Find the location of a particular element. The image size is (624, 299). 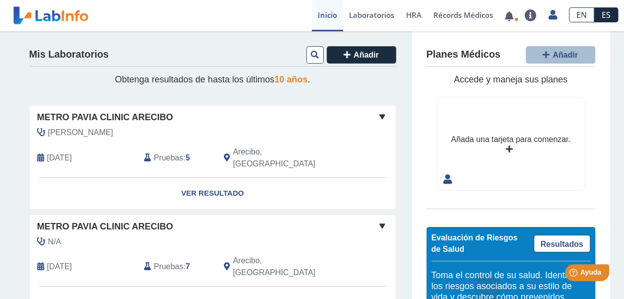

a: Ver Resultado is located at coordinates (213, 193).